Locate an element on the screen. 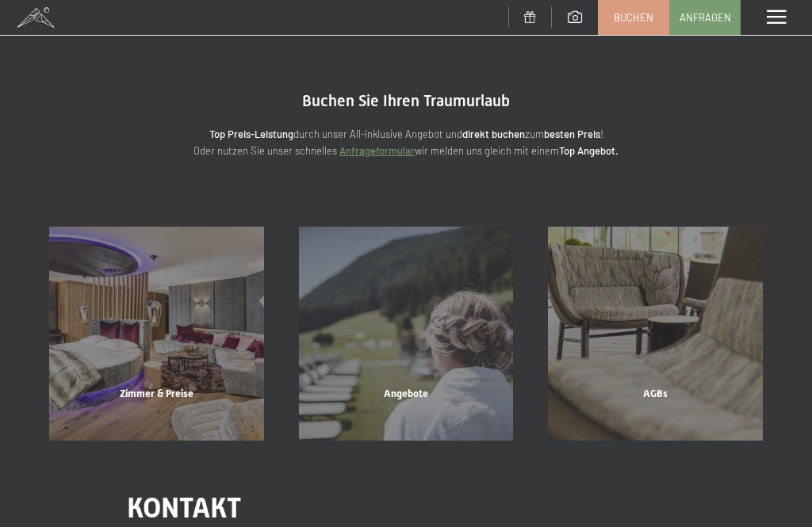  span: Anfragen is located at coordinates (705, 17).